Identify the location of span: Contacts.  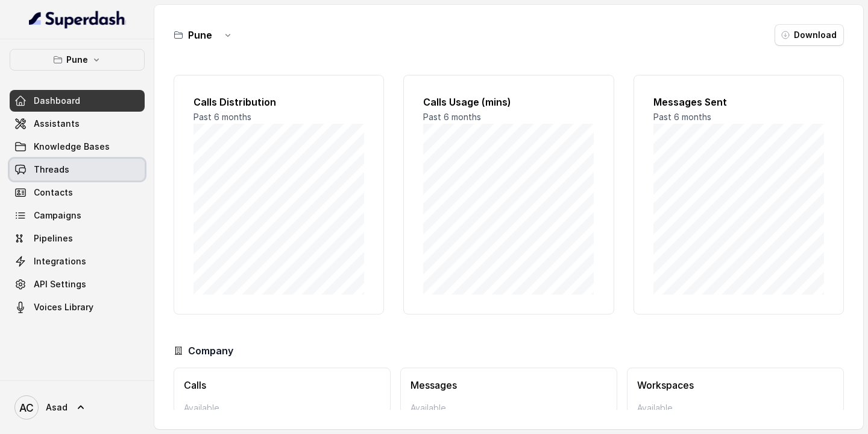
(53, 193).